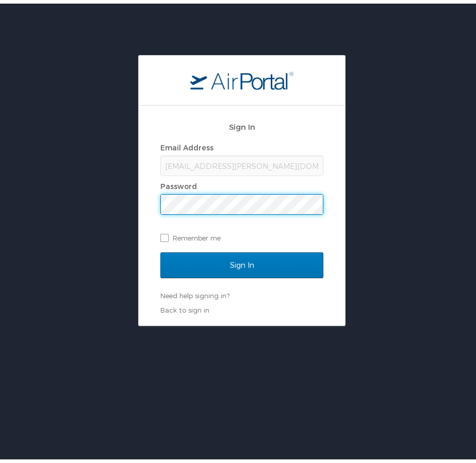  What do you see at coordinates (242, 77) in the screenshot?
I see `img: logo` at bounding box center [242, 77].